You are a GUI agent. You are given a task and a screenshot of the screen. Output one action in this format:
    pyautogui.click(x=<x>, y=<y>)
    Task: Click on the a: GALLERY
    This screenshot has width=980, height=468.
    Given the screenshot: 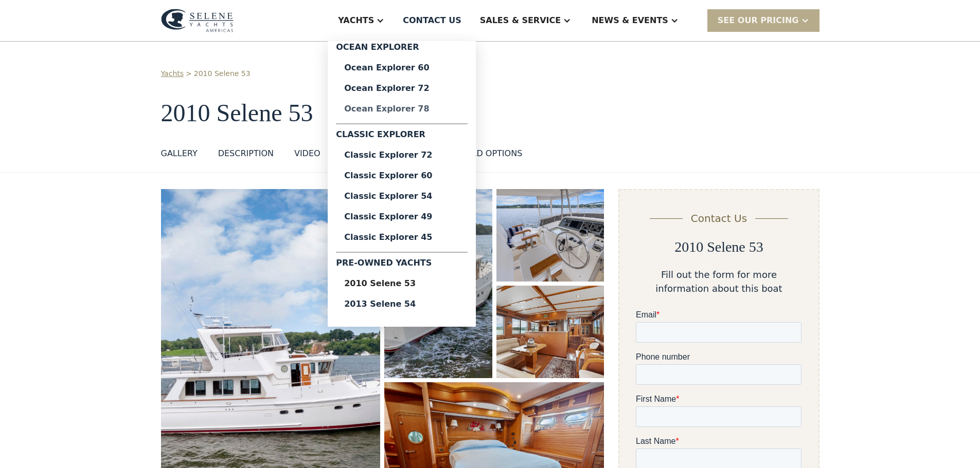 What is the action you would take?
    pyautogui.click(x=179, y=155)
    